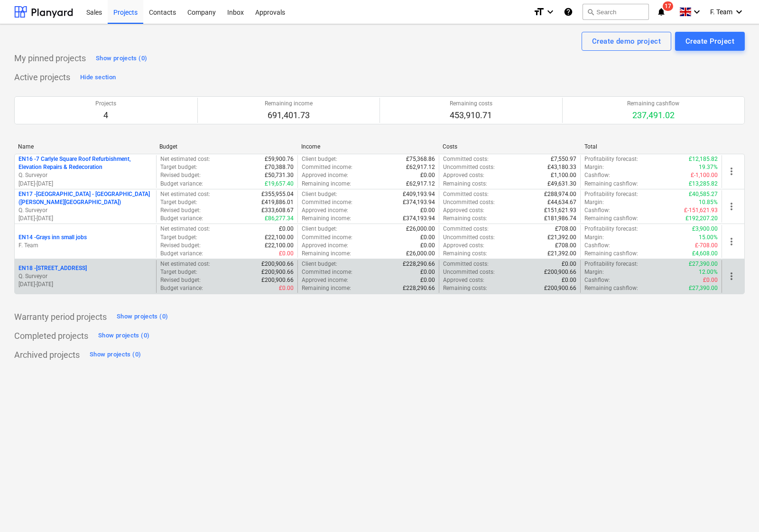 Image resolution: width=759 pixels, height=532 pixels. I want to click on p: £21,392.00, so click(562, 254).